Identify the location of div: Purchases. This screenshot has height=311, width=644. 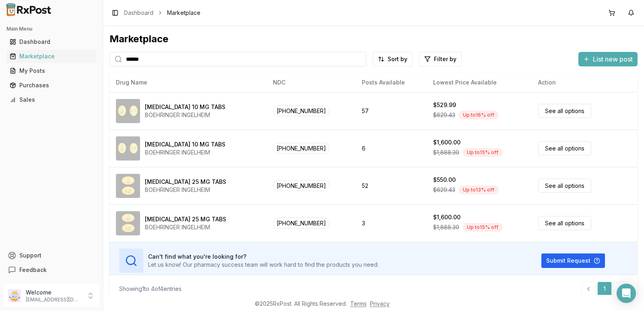
(51, 85).